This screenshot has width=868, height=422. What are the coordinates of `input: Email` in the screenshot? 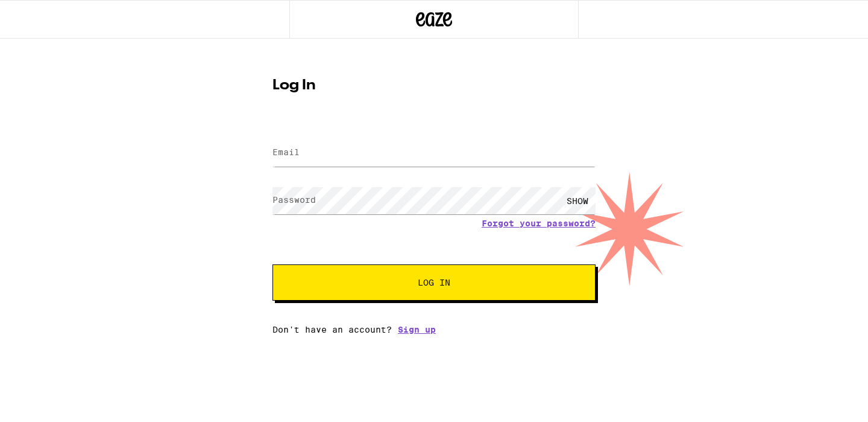 It's located at (434, 153).